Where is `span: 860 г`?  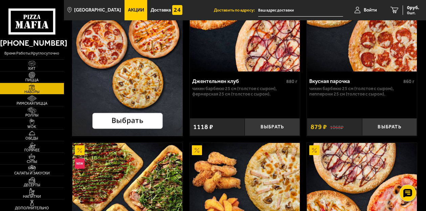
span: 860 г is located at coordinates (409, 81).